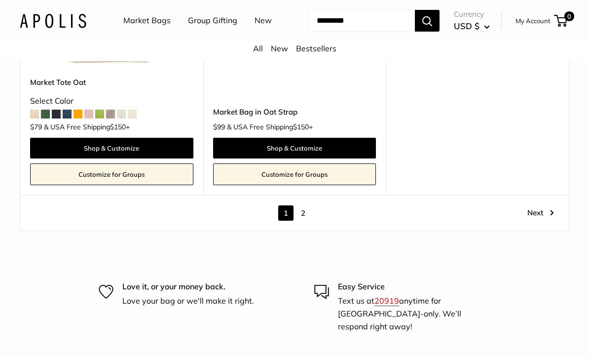 This screenshot has width=589, height=356. What do you see at coordinates (286, 213) in the screenshot?
I see `span: 1` at bounding box center [286, 213].